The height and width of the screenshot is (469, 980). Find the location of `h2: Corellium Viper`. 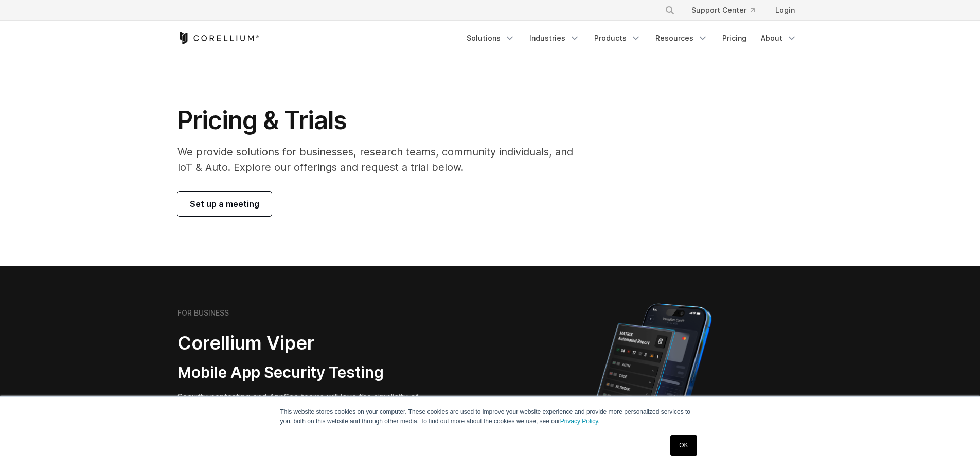

h2: Corellium Viper is located at coordinates (309, 343).